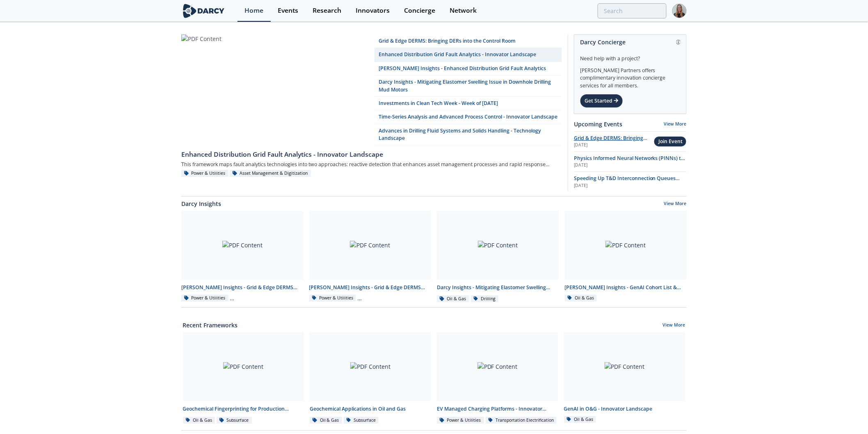 The height and width of the screenshot is (434, 868). I want to click on a: PDF Content Geochemical Applications in Oil and Gas Oil & Gas Subsurface, so click(370, 378).